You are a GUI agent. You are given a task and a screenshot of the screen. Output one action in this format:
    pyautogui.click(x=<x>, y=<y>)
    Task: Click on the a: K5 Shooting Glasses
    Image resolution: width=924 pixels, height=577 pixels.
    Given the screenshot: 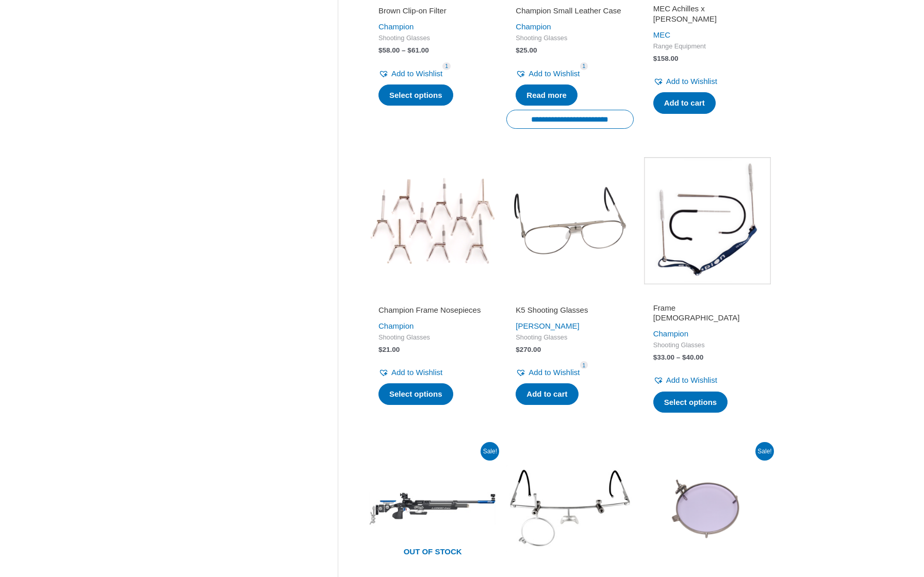 What is the action you would take?
    pyautogui.click(x=570, y=312)
    